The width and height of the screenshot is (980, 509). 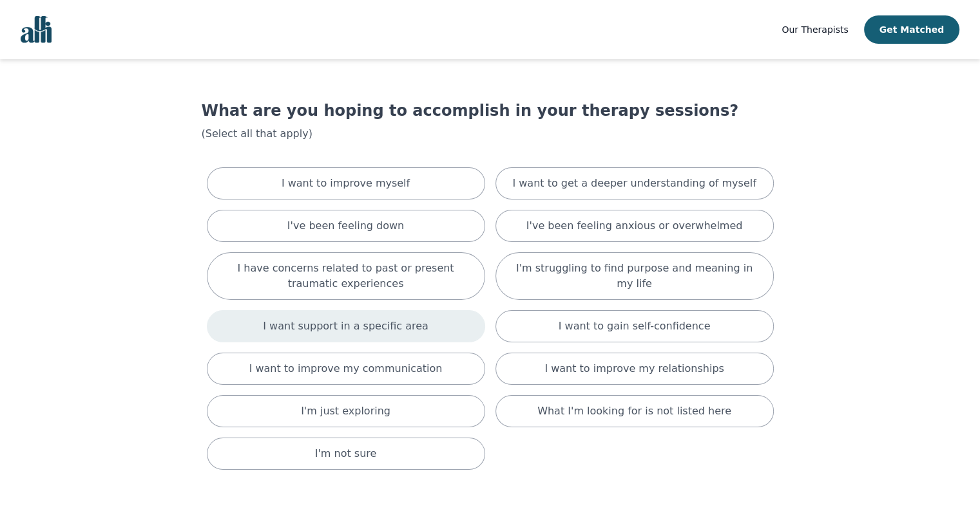 I want to click on p: I want to improve my communication, so click(x=346, y=369).